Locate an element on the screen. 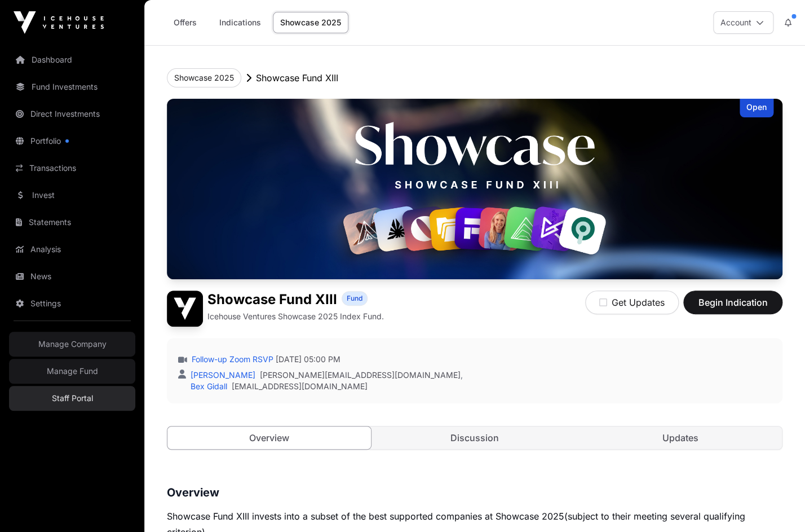  a: Direct Investments is located at coordinates (72, 114).